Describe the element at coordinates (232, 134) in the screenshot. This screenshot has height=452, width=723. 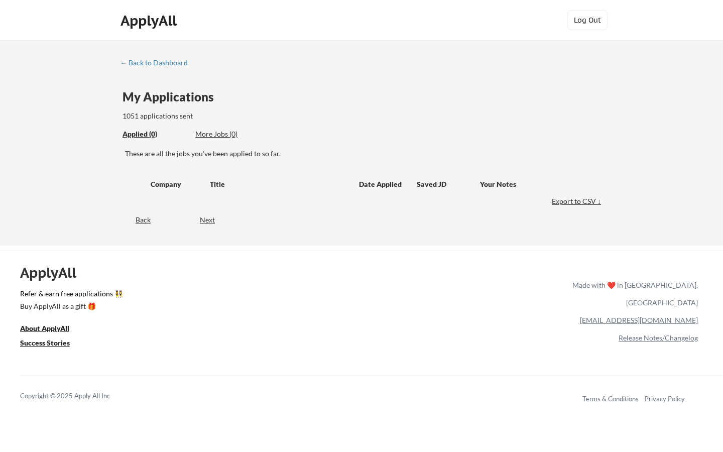
I see `div: More Jobs (0)` at that location.